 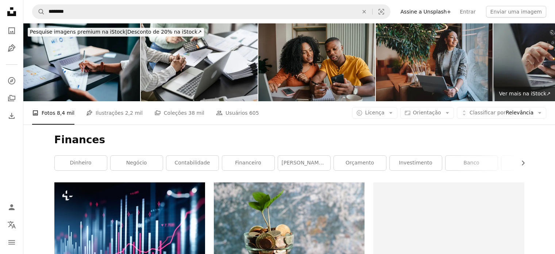 I want to click on button: Pesquisa visual, so click(x=382, y=12).